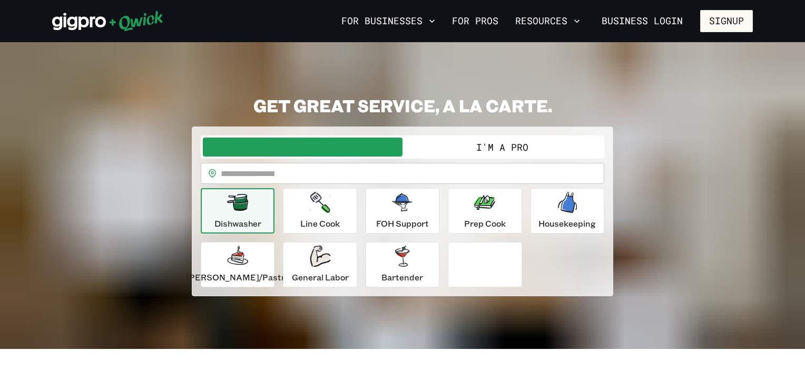 The width and height of the screenshot is (805, 389). What do you see at coordinates (320, 277) in the screenshot?
I see `p: General Labor` at bounding box center [320, 277].